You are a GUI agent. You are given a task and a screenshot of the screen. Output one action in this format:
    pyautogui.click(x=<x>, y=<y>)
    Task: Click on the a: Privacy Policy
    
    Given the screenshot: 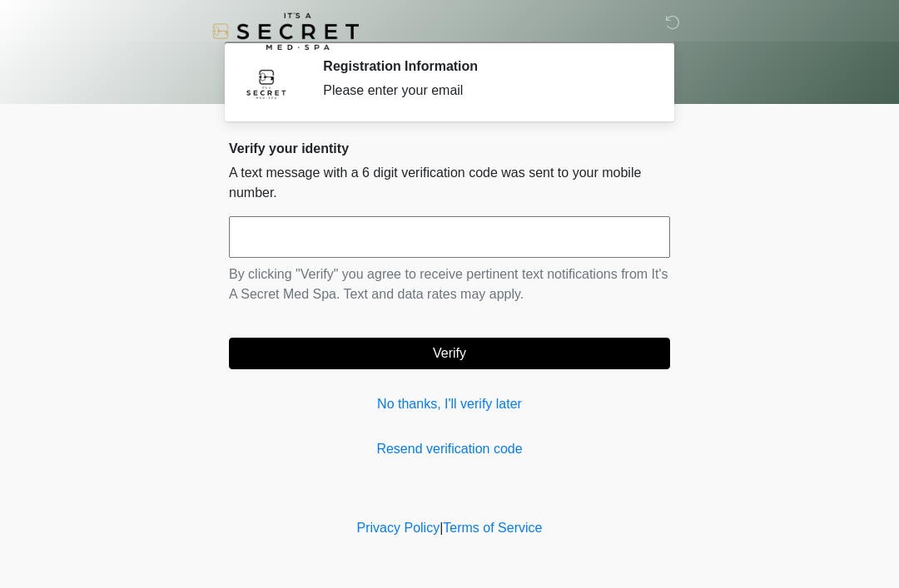 What is the action you would take?
    pyautogui.click(x=398, y=527)
    